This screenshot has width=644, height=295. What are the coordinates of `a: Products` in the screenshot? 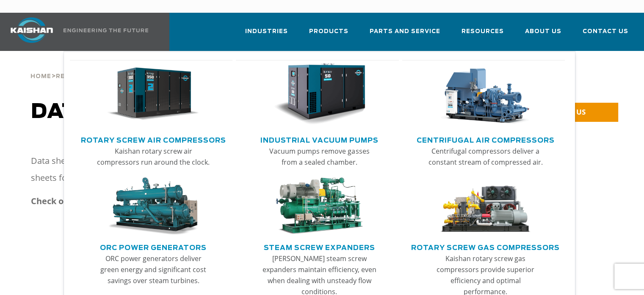 It's located at (329, 35).